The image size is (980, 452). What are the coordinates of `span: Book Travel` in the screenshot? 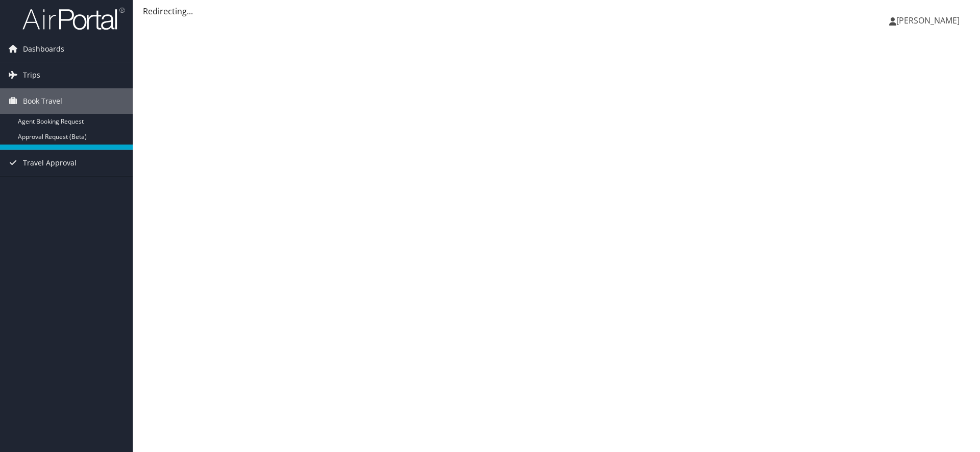 It's located at (42, 101).